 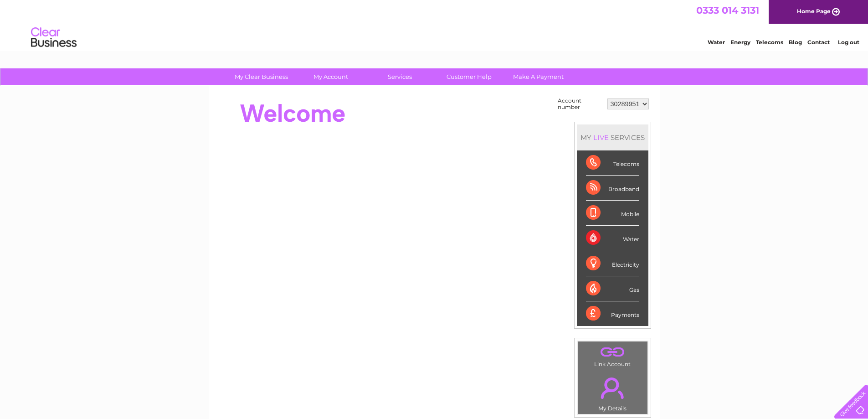 What do you see at coordinates (741, 42) in the screenshot?
I see `a: Energy` at bounding box center [741, 42].